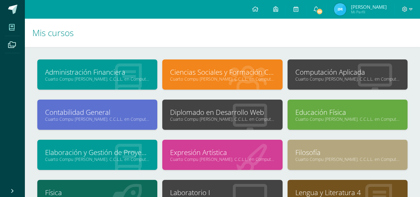 The width and height of the screenshot is (420, 197). What do you see at coordinates (222, 72) in the screenshot?
I see `a: Ciencias Sociales y Formación Ciudadana` at bounding box center [222, 72].